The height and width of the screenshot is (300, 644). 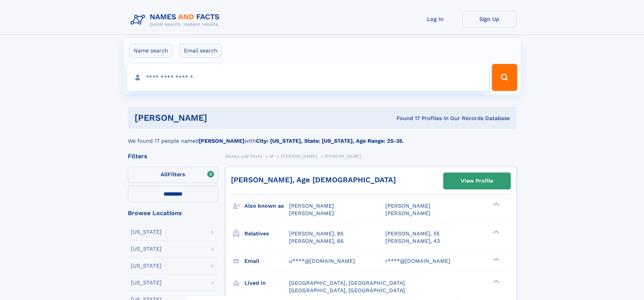 I want to click on a: Sign Up, so click(x=490, y=19).